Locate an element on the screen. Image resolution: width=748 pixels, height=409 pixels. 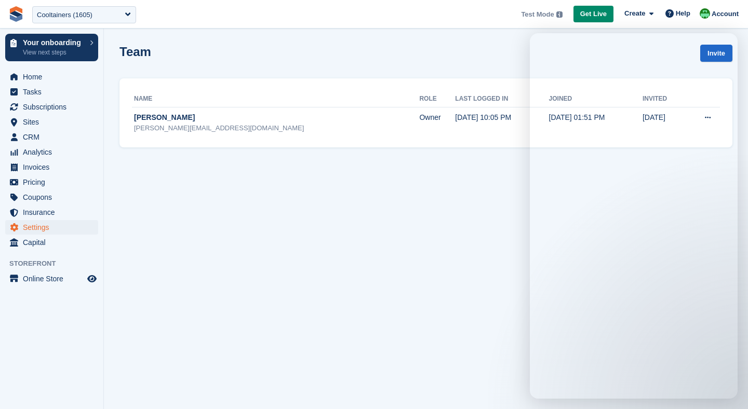
span: Insurance is located at coordinates (54, 212).